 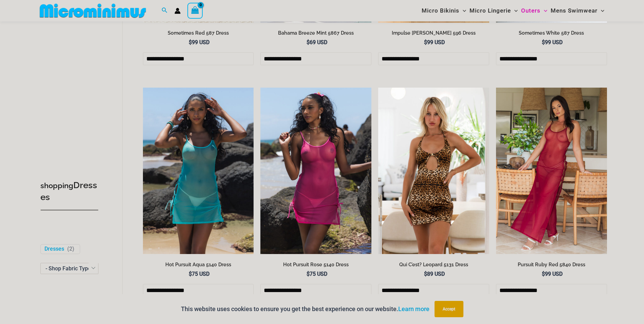 I want to click on span: Outers, so click(x=531, y=11).